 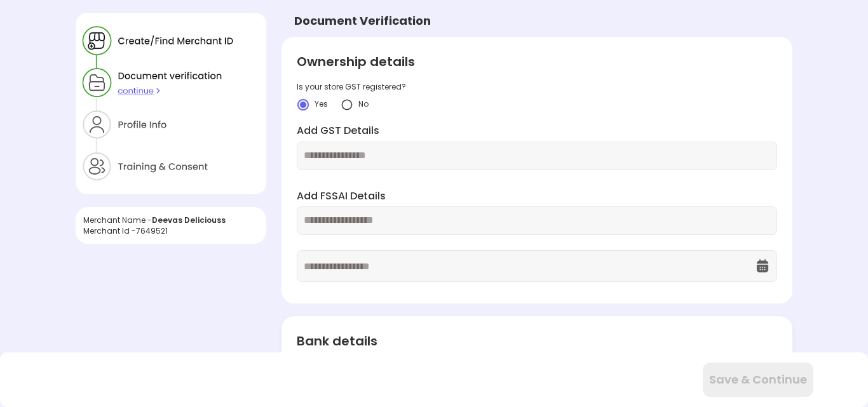 What do you see at coordinates (171, 103) in the screenshot?
I see `img: xZtaNGYO7ZEa_Y6BGN0jBbY4tz3zD8CMWGtK9DYT203r_wSWJgC64uaYzQv0p6I5U3yzNyQZ90jnSGEji8ItH6xpax9JibOI_...` at bounding box center [171, 103].